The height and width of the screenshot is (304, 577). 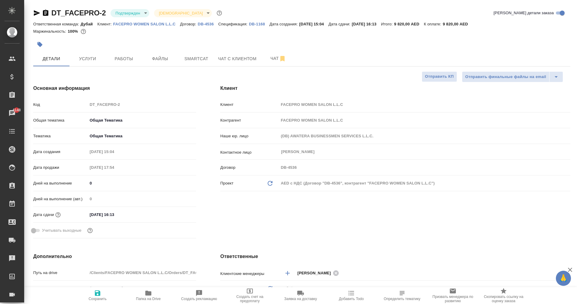 I want to click on p: Путь, so click(x=60, y=288).